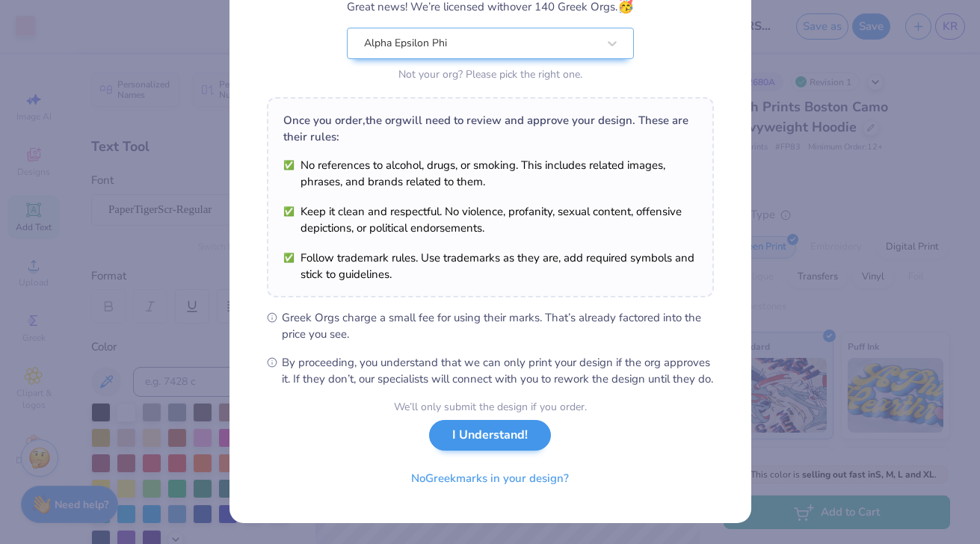  I want to click on li: Keep it clean and respectful. No violence, profanity, sexual content, offensive depictions, or po..., so click(490, 220).